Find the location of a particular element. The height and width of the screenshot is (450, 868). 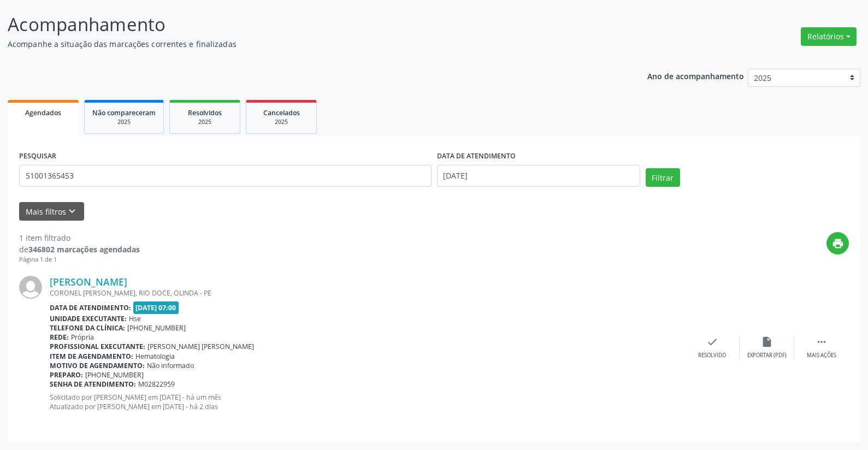

b: Preparo: is located at coordinates (66, 375).